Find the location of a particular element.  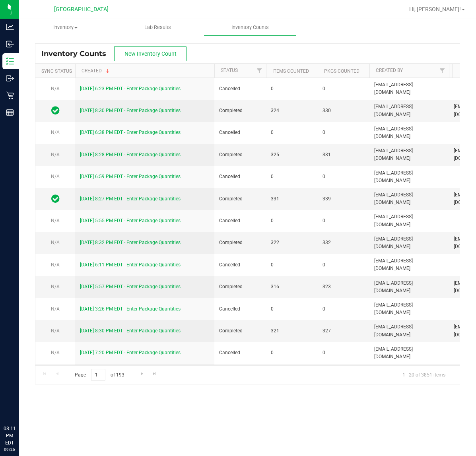

inline-svg: Inbound is located at coordinates (10, 44).